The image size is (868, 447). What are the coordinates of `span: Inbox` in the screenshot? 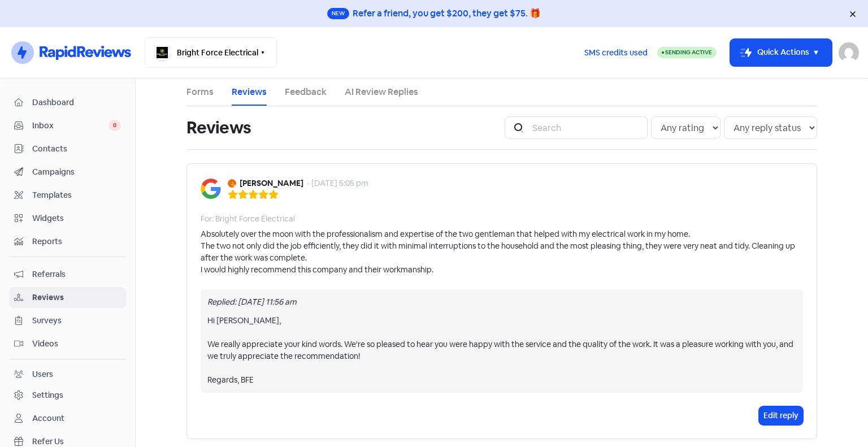 It's located at (70, 125).